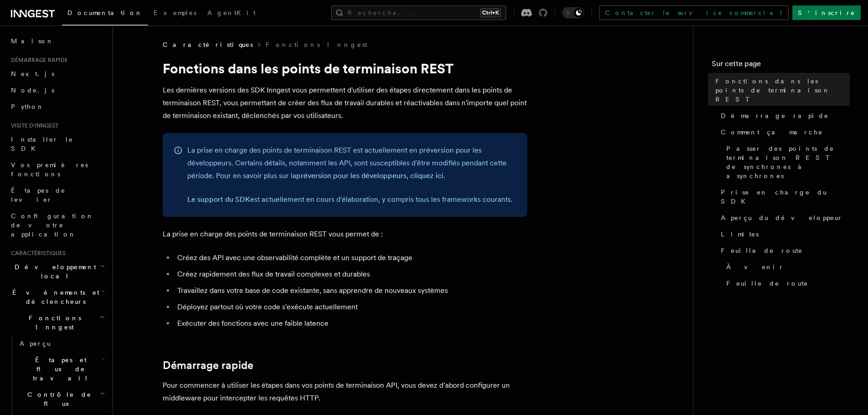 This screenshot has height=415, width=868. I want to click on font: Recherche..., so click(384, 13).